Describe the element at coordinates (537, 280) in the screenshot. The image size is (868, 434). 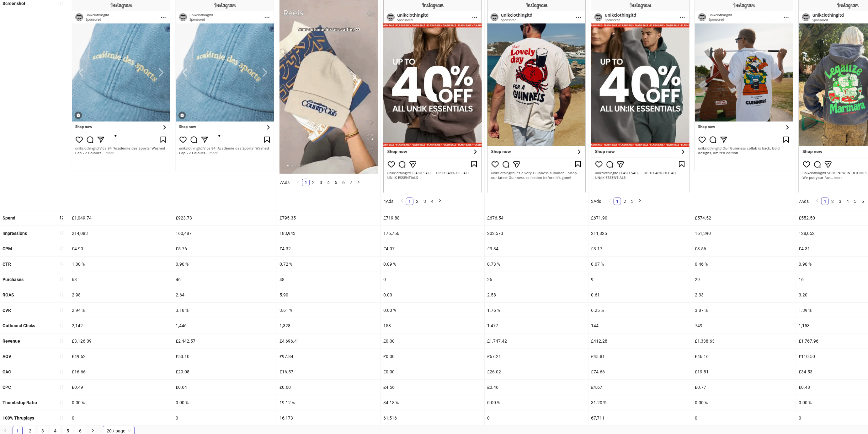
I see `div: 26` at that location.